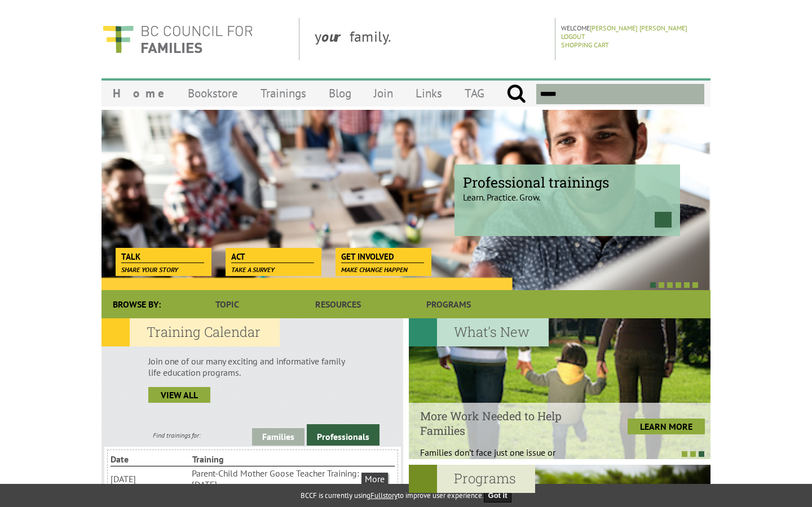 This screenshot has width=812, height=507. I want to click on a: Logout, so click(573, 36).